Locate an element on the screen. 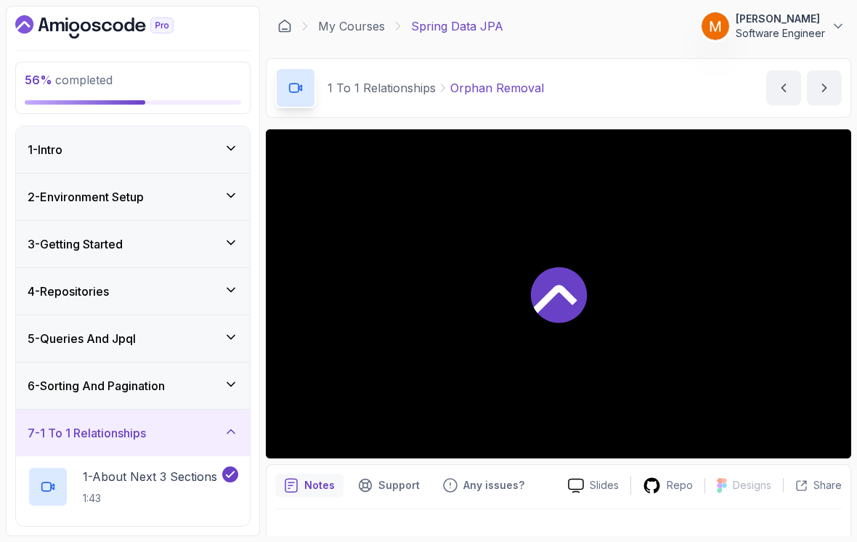 The height and width of the screenshot is (542, 857). p: Slides is located at coordinates (604, 485).